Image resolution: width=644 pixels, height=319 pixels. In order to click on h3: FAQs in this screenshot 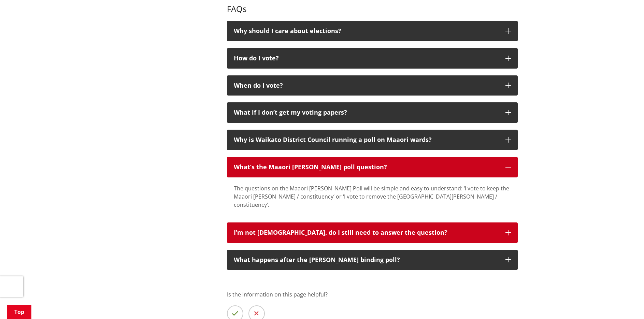, I will do `click(372, 9)`.